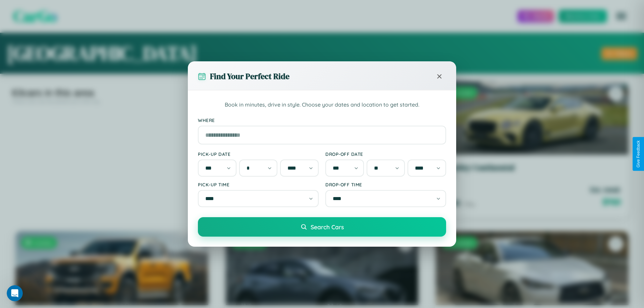 Image resolution: width=644 pixels, height=308 pixels. What do you see at coordinates (258, 184) in the screenshot?
I see `label: Pick-up Time` at bounding box center [258, 184].